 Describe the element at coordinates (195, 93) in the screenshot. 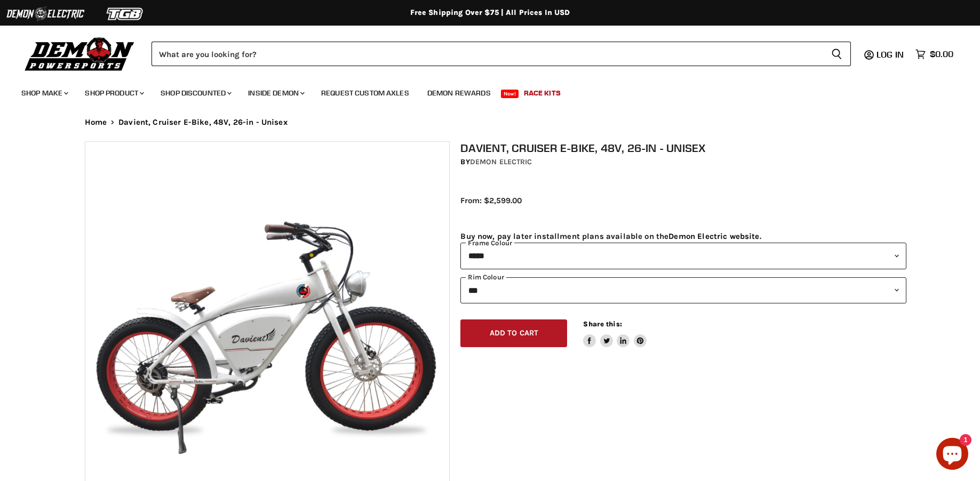

I see `a: Shop Discounted` at that location.